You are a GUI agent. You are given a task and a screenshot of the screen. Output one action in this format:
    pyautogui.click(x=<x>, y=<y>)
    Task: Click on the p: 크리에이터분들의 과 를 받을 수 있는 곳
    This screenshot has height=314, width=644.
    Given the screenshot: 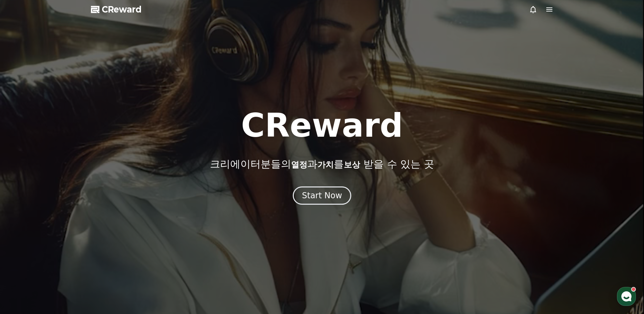 What is the action you would take?
    pyautogui.click(x=322, y=164)
    